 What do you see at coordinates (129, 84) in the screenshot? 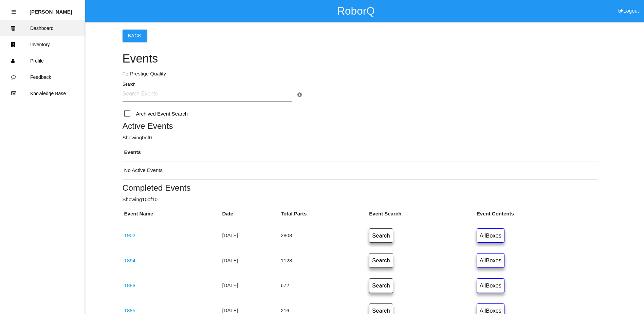
I see `label: Search` at bounding box center [129, 84].